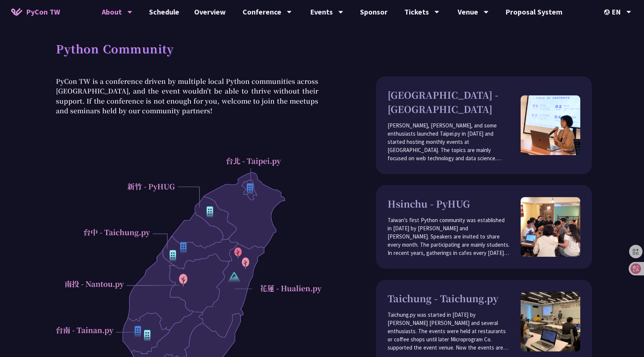  I want to click on h3: Hsinchu - PyHUG, so click(454, 204).